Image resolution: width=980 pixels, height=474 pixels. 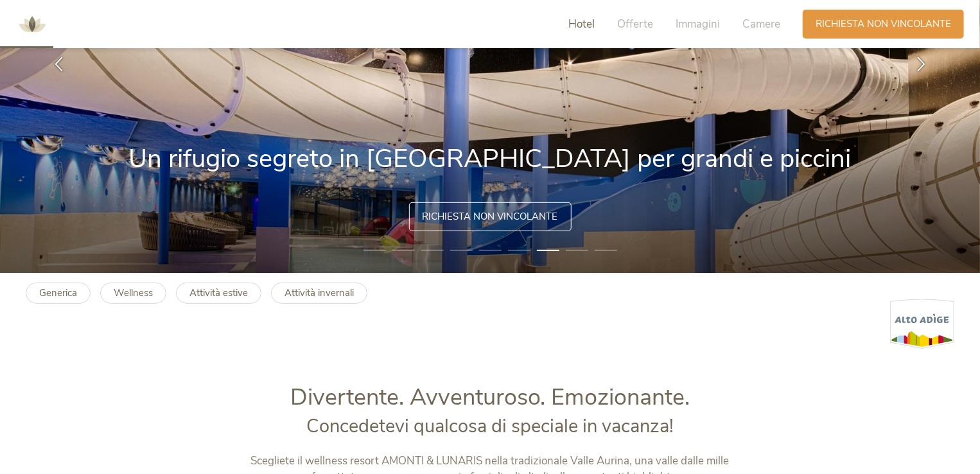 I want to click on b: Wellness, so click(x=133, y=293).